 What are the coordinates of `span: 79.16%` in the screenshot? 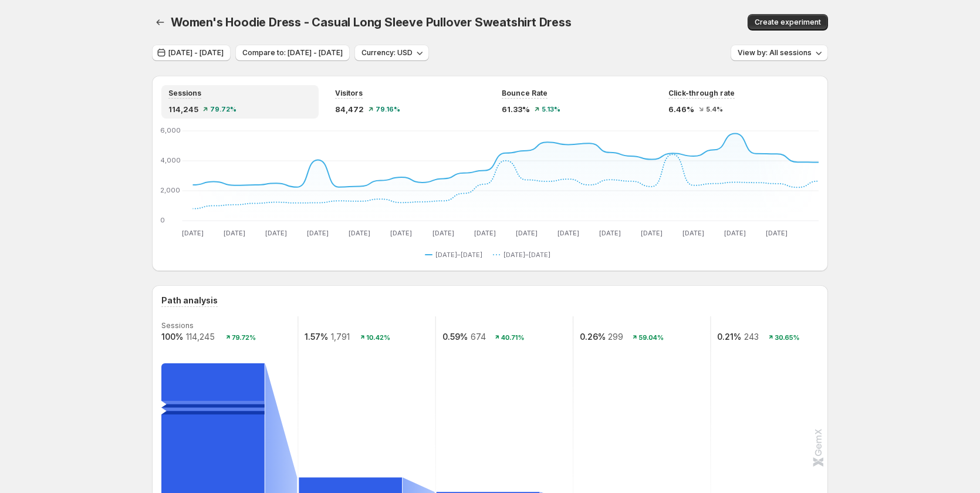 It's located at (388, 109).